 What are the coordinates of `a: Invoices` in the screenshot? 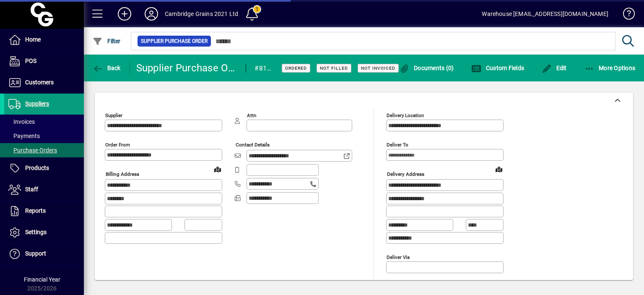 It's located at (44, 122).